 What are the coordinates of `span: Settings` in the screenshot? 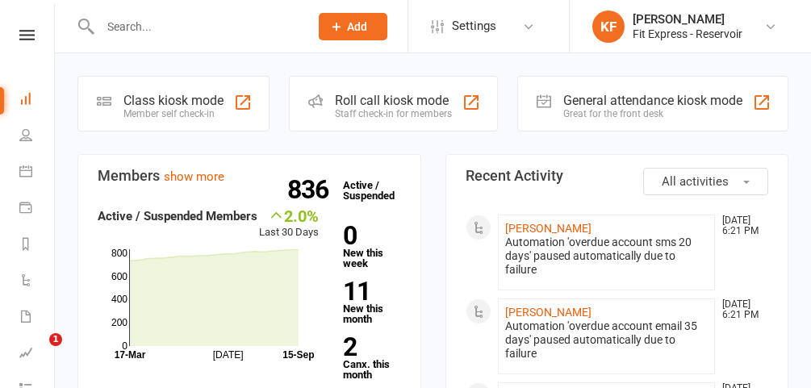 It's located at (474, 26).